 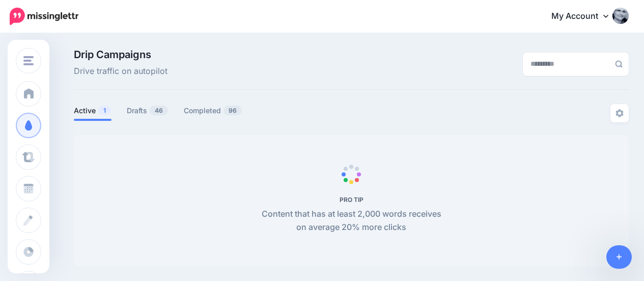 I want to click on img: search-grey-6.png, so click(x=619, y=64).